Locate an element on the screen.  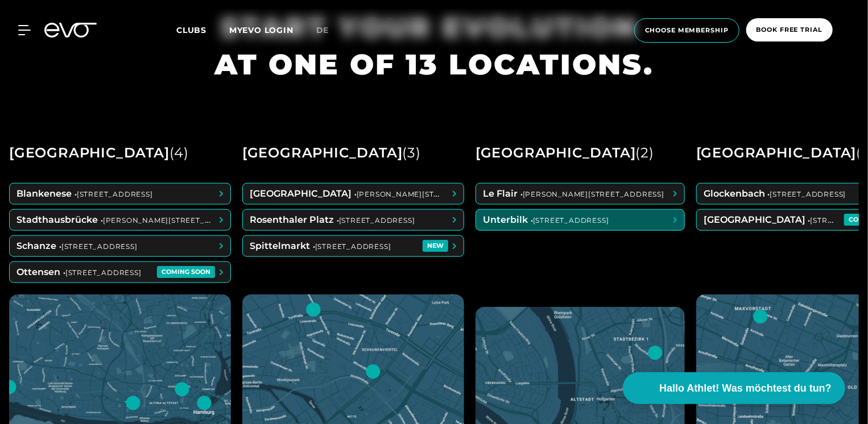
span: book free trial is located at coordinates (790, 30).